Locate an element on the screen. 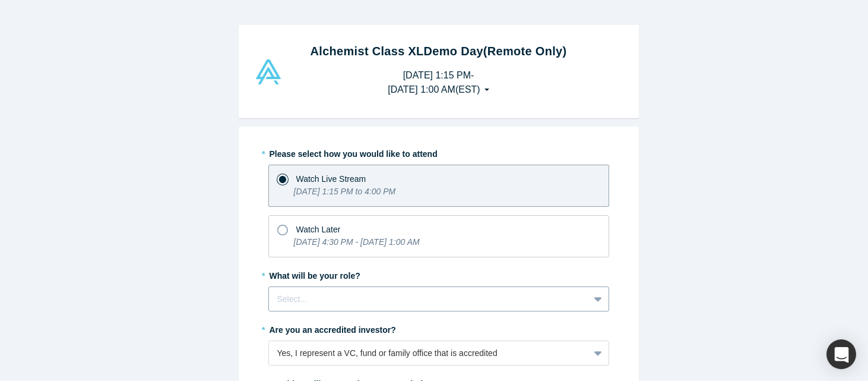 The height and width of the screenshot is (381, 868). img: Alchemist Vault Logo is located at coordinates (269, 72).